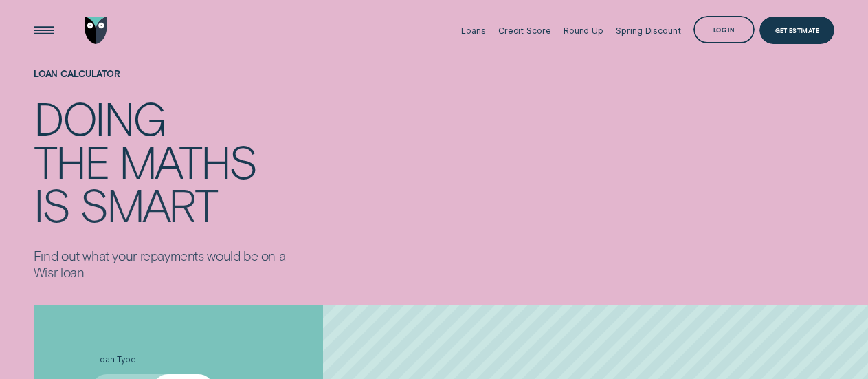  What do you see at coordinates (724, 30) in the screenshot?
I see `button: Log in` at bounding box center [724, 30].